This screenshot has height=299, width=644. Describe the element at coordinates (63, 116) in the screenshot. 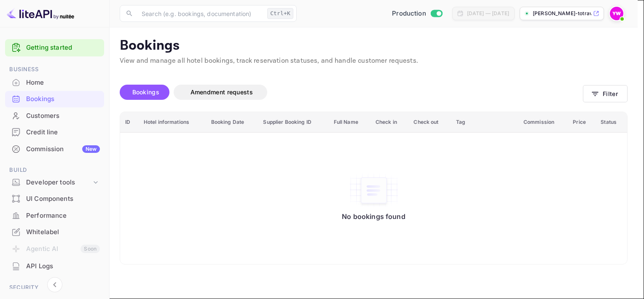

I see `div: Customers` at that location.